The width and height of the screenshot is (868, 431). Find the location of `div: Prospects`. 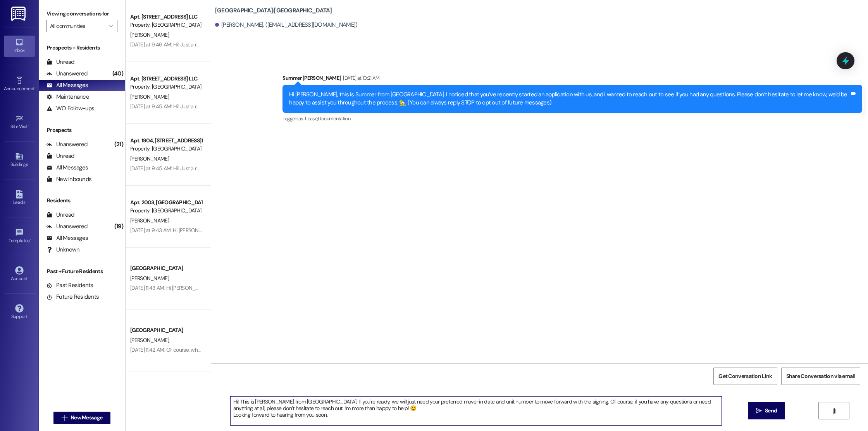

div: Prospects is located at coordinates (81, 130).